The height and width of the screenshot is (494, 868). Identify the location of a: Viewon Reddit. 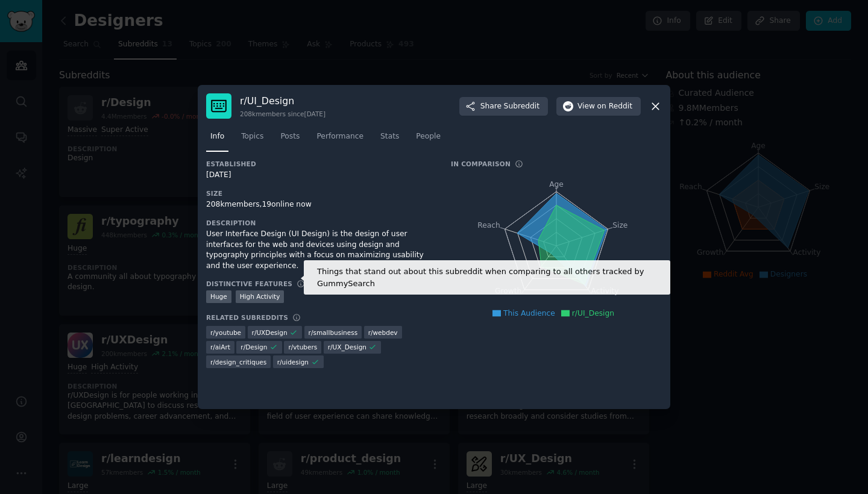
(599, 106).